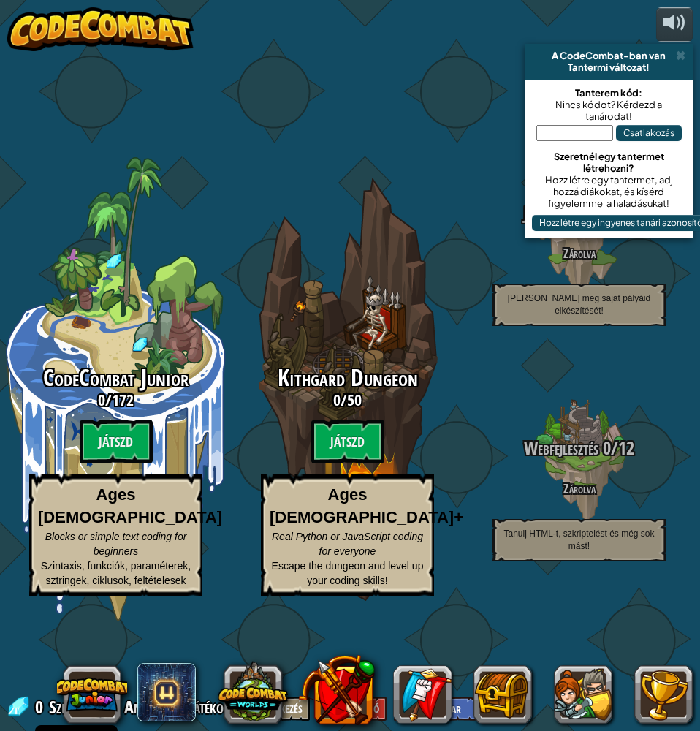 This screenshot has width=700, height=731. What do you see at coordinates (609, 67) in the screenshot?
I see `div: Tantermi változat!` at bounding box center [609, 67].